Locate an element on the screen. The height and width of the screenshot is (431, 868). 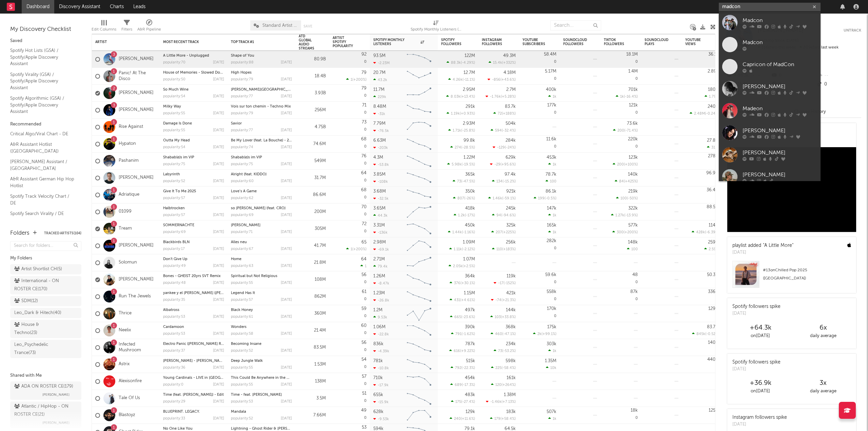
input: Search for folders... is located at coordinates (46, 246).